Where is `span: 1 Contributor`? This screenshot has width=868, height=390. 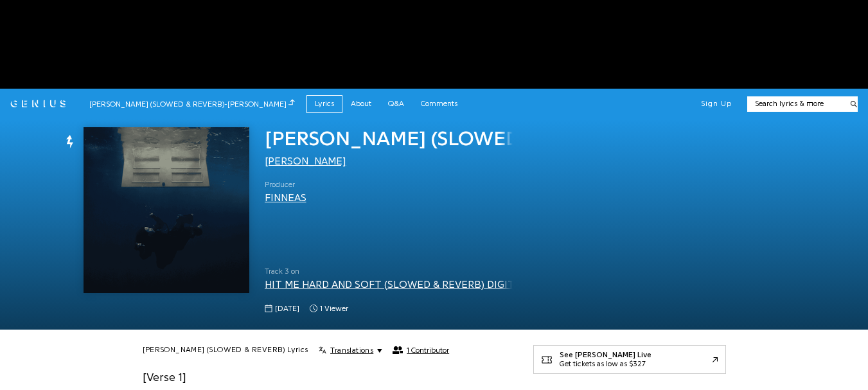
span: 1 Contributor is located at coordinates (428, 350).